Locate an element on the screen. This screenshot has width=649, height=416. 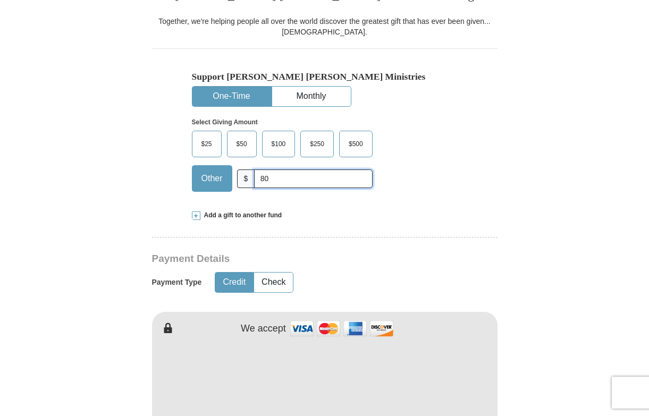
span: Add a gift to another fund is located at coordinates (241, 215).